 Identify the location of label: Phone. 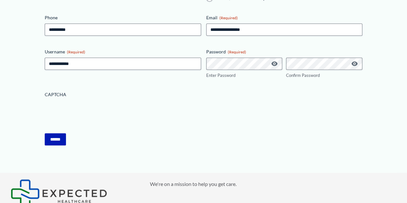
(123, 18).